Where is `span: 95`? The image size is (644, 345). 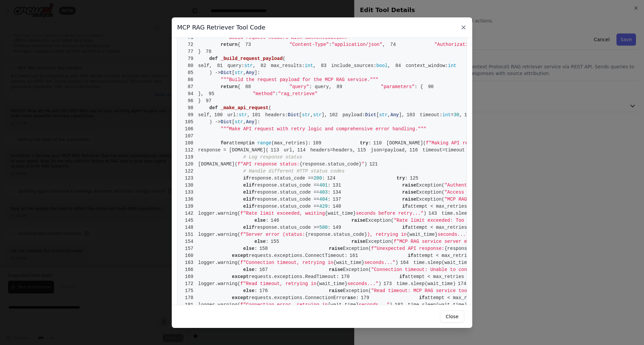
span: 95 is located at coordinates (211, 94).